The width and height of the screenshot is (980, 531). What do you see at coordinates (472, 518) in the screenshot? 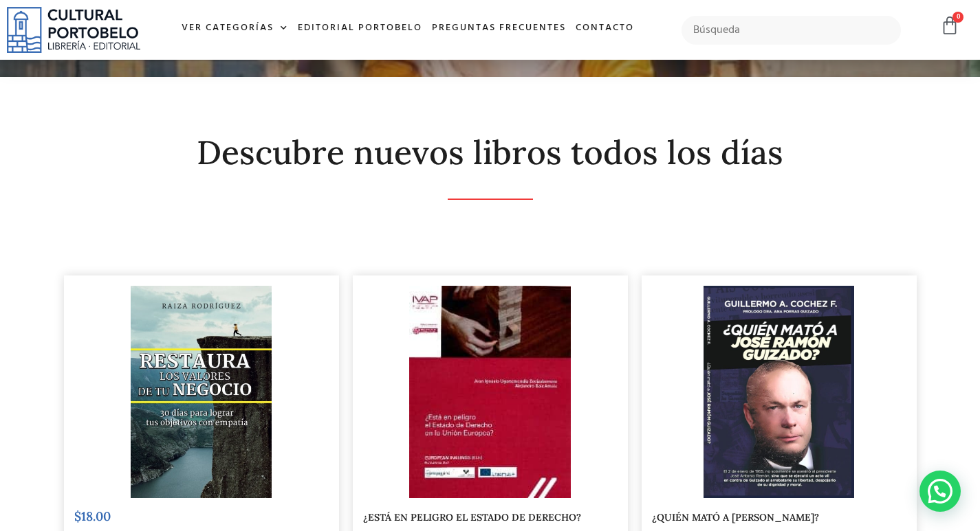
I see `a: ¿ESTÁ EN PELIGRO EL ESTADO DE DERECHO?` at bounding box center [472, 518].